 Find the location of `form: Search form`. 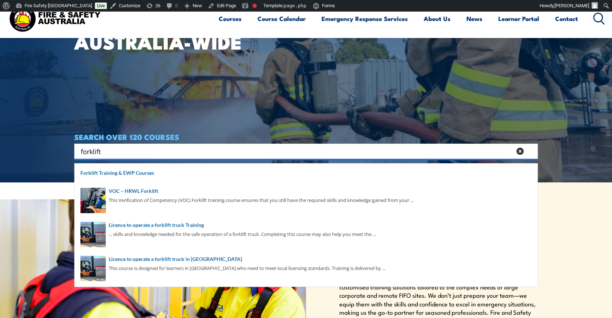

form: Search form is located at coordinates (297, 151).